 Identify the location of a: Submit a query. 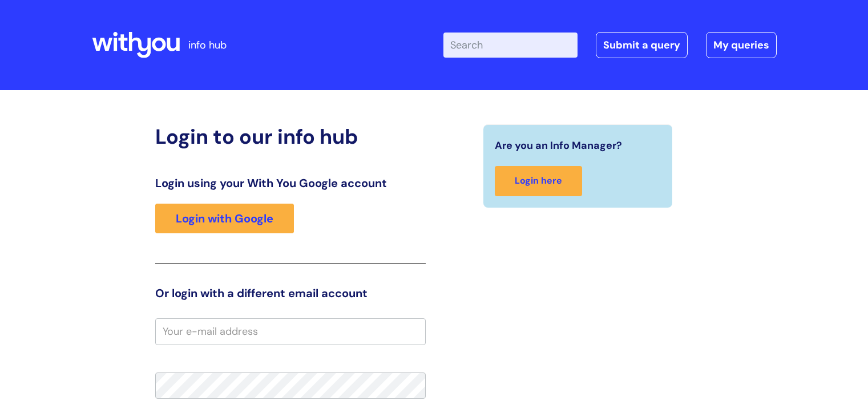
(641, 45).